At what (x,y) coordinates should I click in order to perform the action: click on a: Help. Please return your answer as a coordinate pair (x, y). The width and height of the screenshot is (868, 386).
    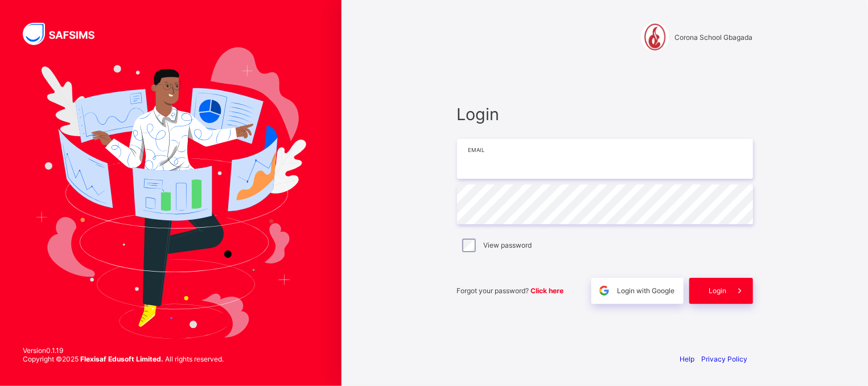
    Looking at the image, I should click on (688, 358).